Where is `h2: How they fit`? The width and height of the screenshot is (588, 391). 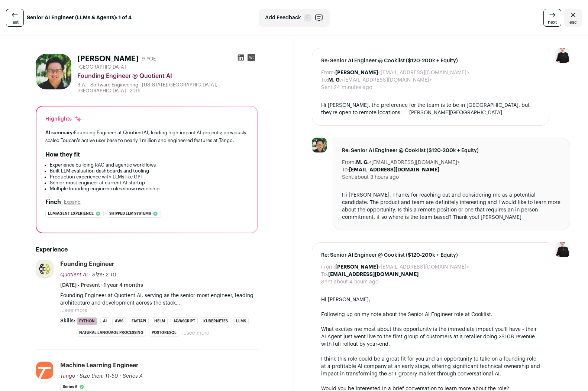
h2: How they fit is located at coordinates (62, 155).